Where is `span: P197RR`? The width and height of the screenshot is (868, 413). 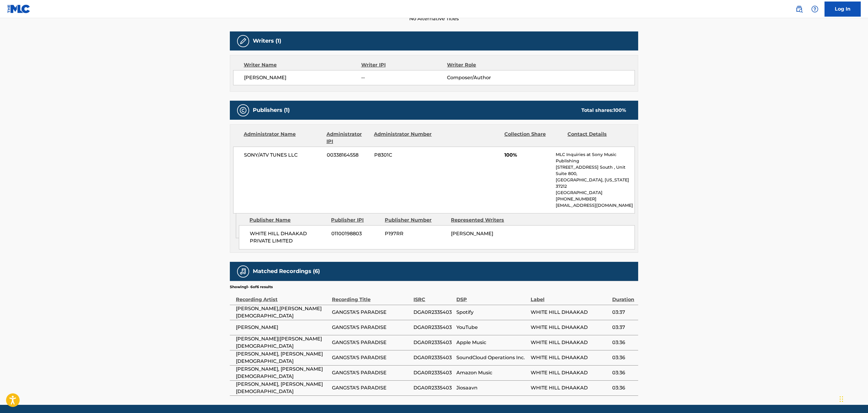
span: P197RR is located at coordinates (416, 233).